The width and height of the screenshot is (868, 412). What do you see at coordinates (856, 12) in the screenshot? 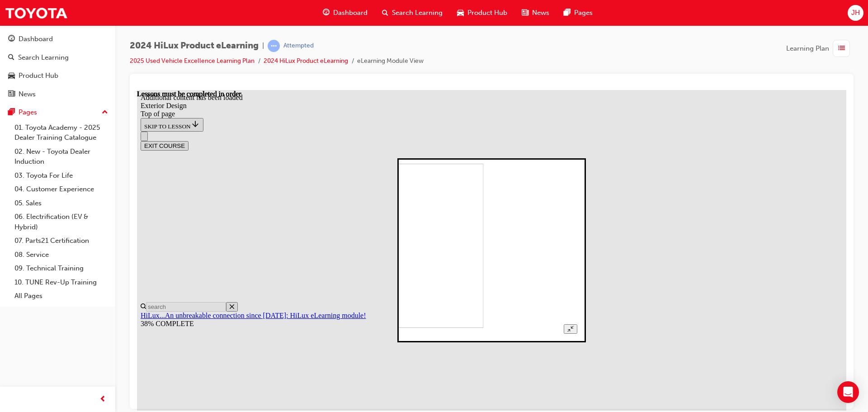
I see `button: JH` at bounding box center [856, 12].